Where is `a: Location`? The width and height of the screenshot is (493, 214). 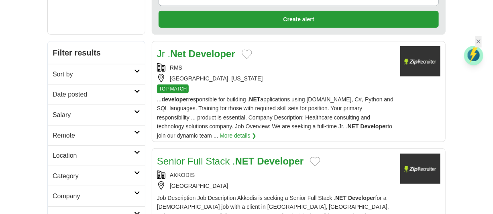 a: Location is located at coordinates (96, 155).